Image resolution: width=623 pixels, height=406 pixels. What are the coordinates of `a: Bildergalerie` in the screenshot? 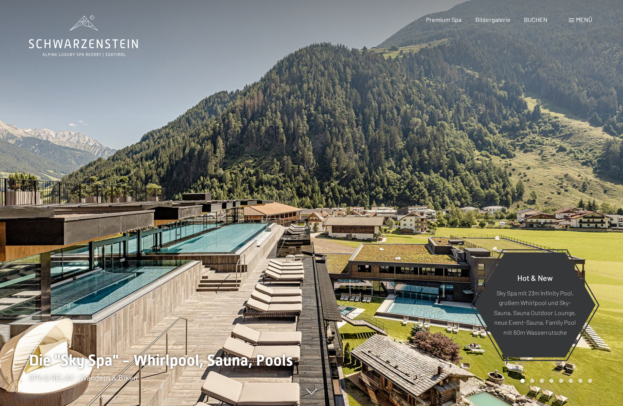 It's located at (492, 19).